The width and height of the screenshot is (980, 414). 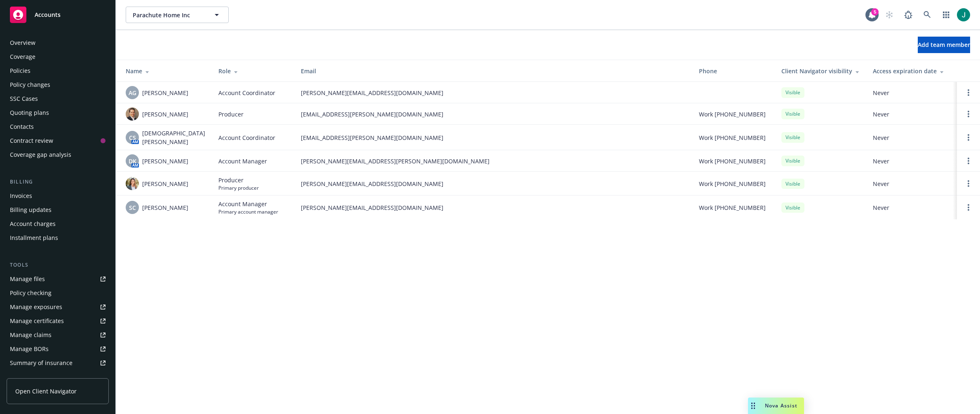 What do you see at coordinates (781, 406) in the screenshot?
I see `span: Nova Assist` at bounding box center [781, 406].